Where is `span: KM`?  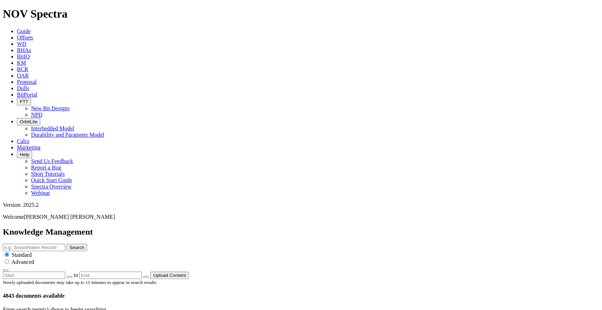
span: KM is located at coordinates (22, 63).